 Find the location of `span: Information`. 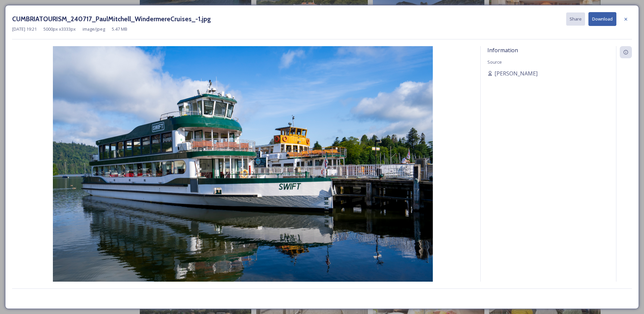

span: Information is located at coordinates (503, 50).